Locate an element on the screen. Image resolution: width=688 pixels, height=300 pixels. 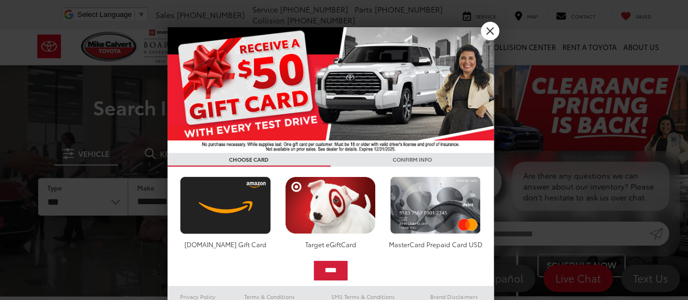
img: mastercard.png is located at coordinates (435, 205).